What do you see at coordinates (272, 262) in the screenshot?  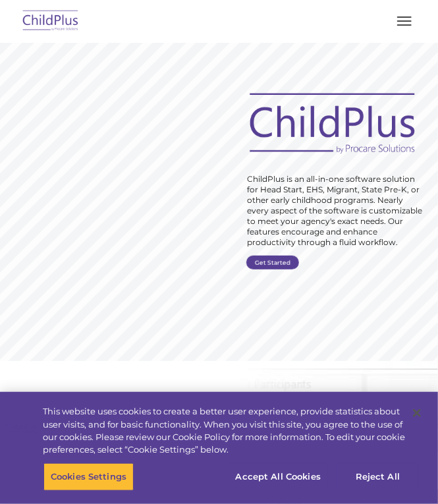 I see `a: Get Started` at bounding box center [272, 262].